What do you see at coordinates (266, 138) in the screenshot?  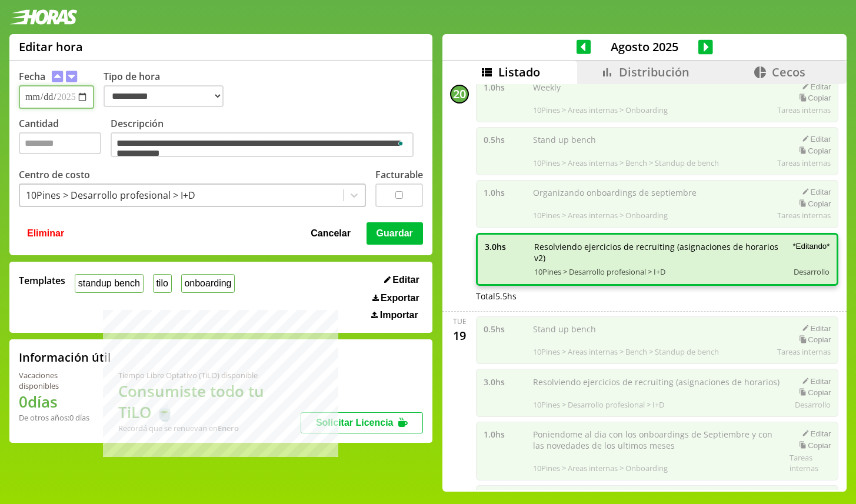 I see `label: Descripción` at bounding box center [266, 138].